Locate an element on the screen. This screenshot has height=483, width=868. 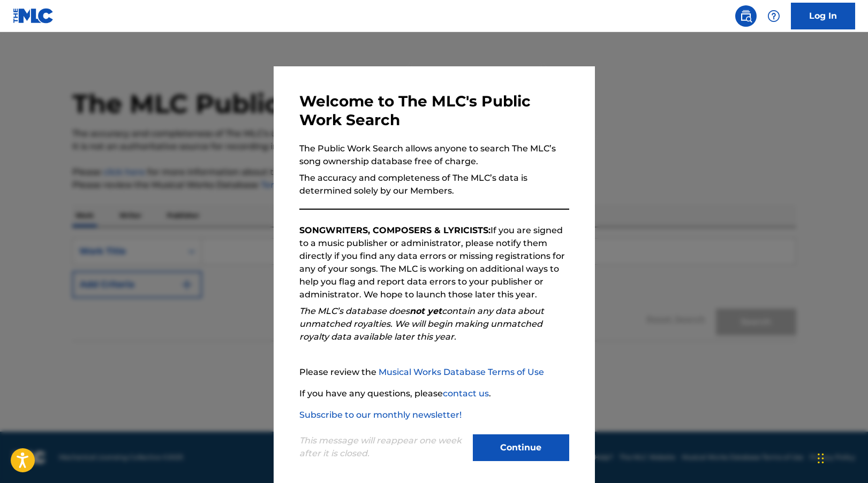
p: If you have any questions, please . is located at coordinates (434, 394).